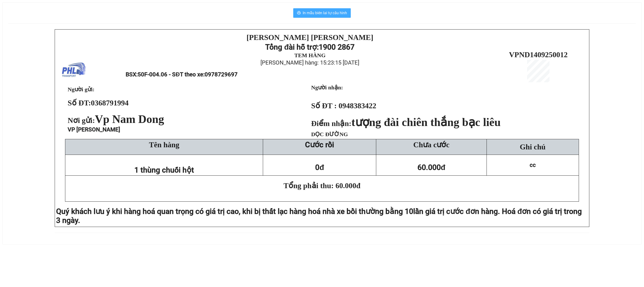 The width and height of the screenshot is (644, 287). Describe the element at coordinates (319, 216) in the screenshot. I see `span: lần giá trị cước đơn hàng. Hoá đơn có giá trị trong 3 ngày.` at that location.